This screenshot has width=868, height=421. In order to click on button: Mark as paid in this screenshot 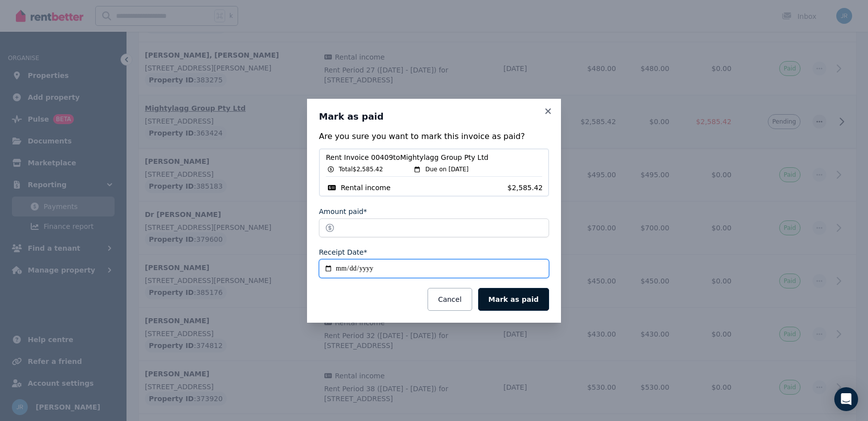, I will do `click(513, 299)`.